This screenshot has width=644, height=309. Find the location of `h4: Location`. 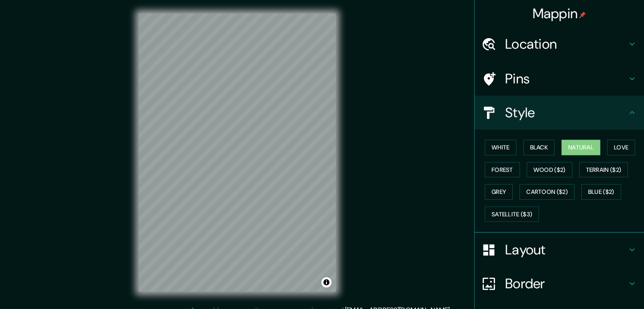

h4: Location is located at coordinates (566, 44).